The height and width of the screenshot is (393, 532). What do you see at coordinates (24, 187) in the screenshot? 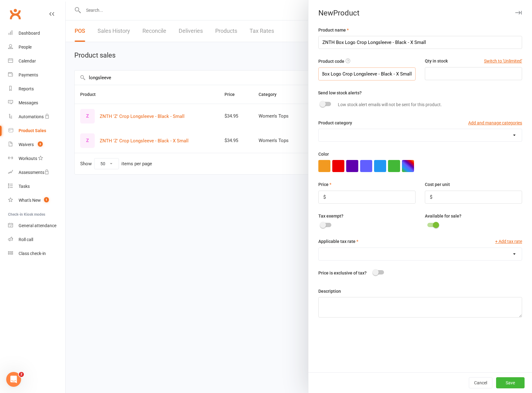
I see `div: Tasks` at bounding box center [24, 187].